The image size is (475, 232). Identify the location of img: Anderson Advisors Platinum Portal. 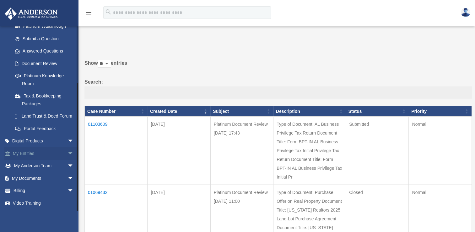
(31, 14).